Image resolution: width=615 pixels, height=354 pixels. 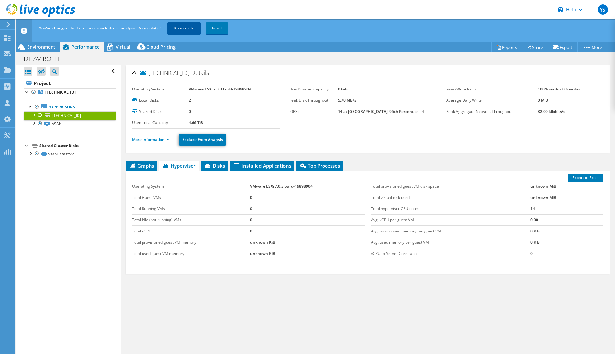 I want to click on span: Installed Applications, so click(x=262, y=166).